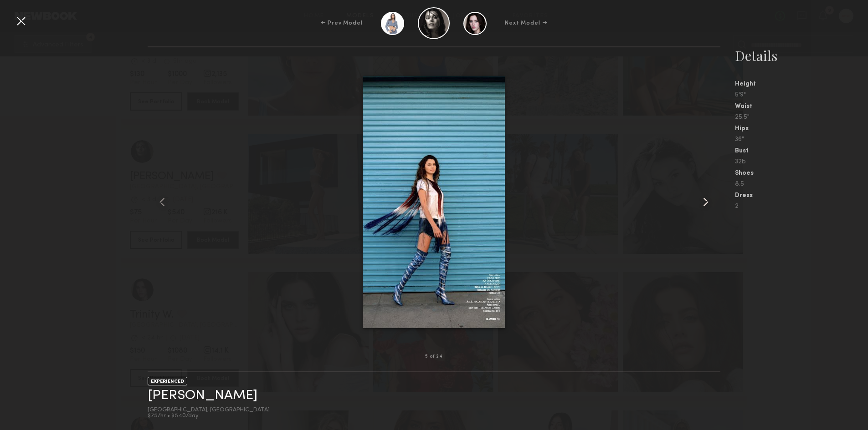  Describe the element at coordinates (167, 381) in the screenshot. I see `div: EXPERIENCED` at that location.